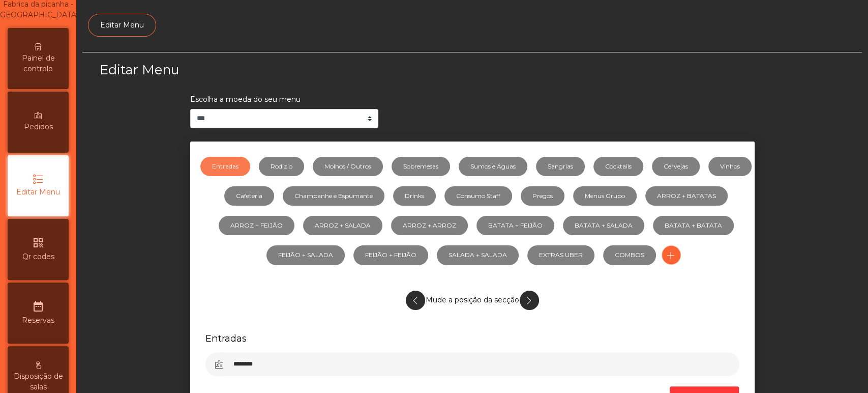 The height and width of the screenshot is (393, 868). I want to click on a: Champanhe e Espumante, so click(334, 196).